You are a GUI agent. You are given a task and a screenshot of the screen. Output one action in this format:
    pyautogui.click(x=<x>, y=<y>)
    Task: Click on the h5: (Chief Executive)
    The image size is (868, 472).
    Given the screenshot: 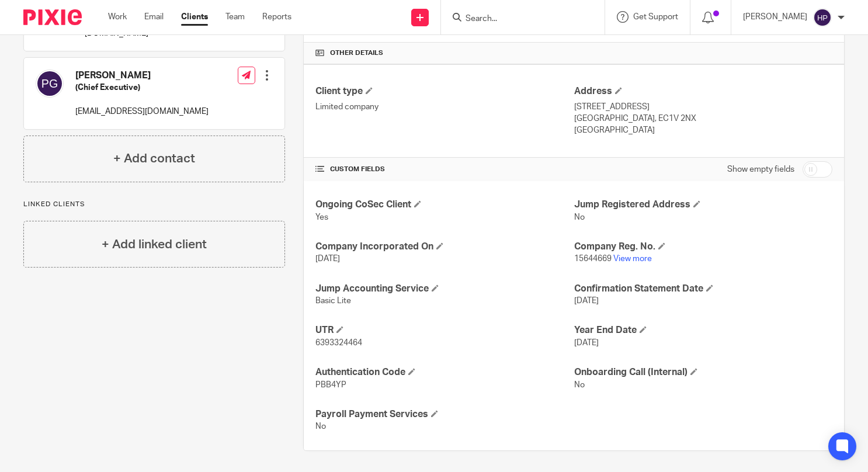 What is the action you would take?
    pyautogui.click(x=142, y=87)
    